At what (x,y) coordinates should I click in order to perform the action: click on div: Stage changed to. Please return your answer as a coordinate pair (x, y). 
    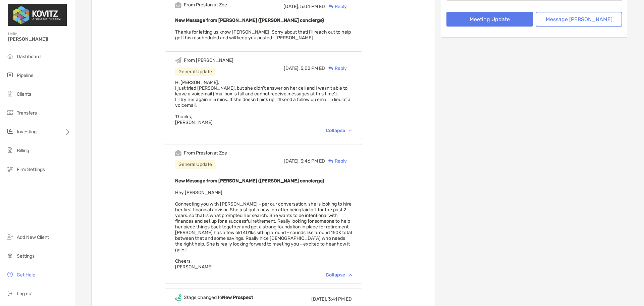
    Looking at the image, I should click on (218, 297).